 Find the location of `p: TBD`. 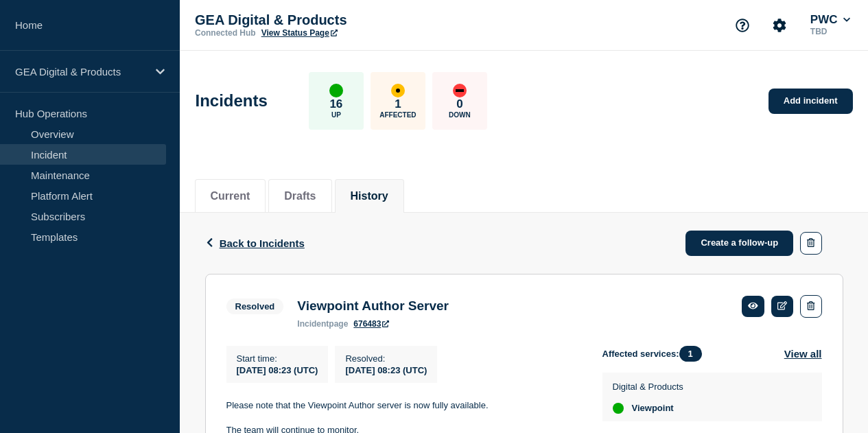

p: TBD is located at coordinates (830, 32).